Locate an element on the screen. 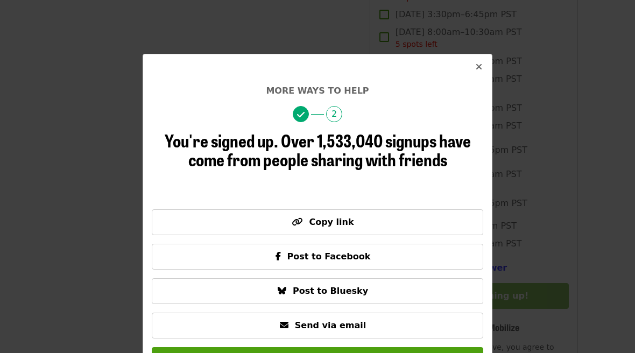  i: link icon is located at coordinates (297, 222).